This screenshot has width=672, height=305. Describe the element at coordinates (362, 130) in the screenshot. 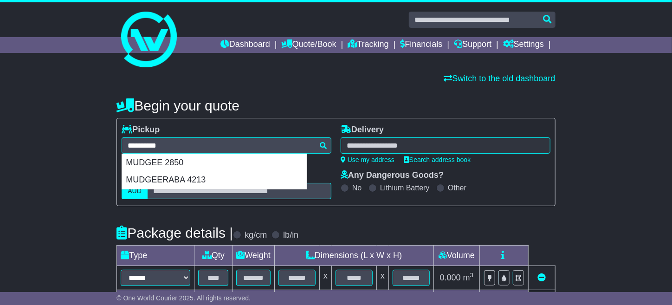

I see `label: Delivery` at that location.